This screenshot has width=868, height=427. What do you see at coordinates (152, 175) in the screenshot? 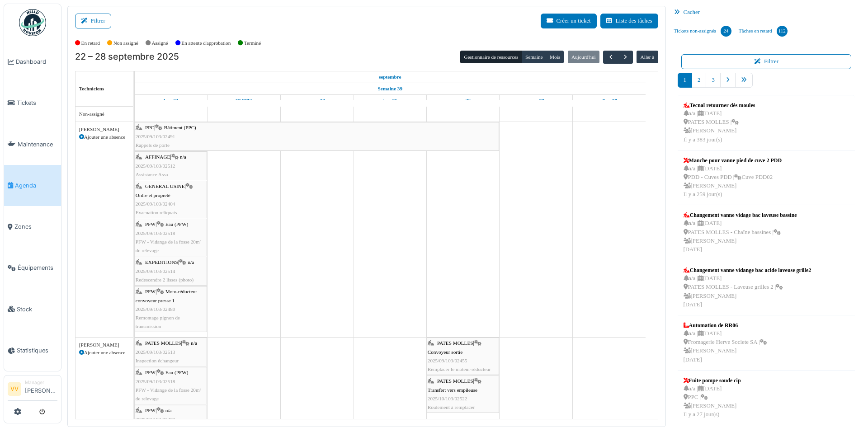
I see `span: Assistance Assa` at bounding box center [152, 175].